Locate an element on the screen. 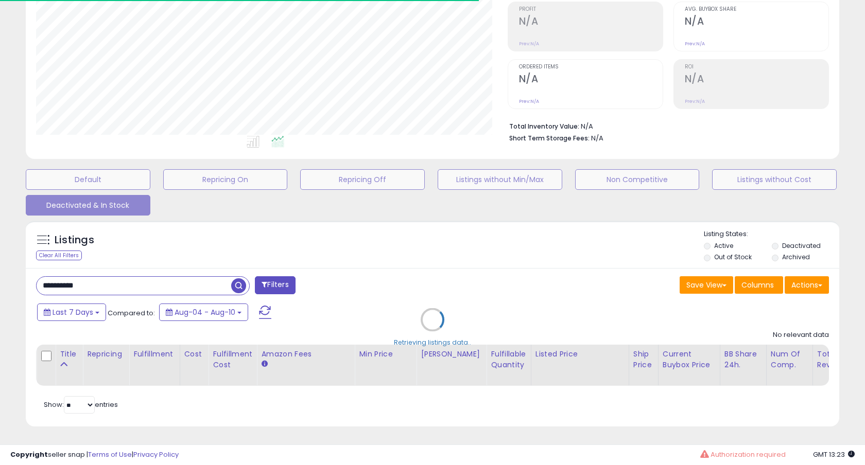 The width and height of the screenshot is (865, 465). span: Authorization required is located at coordinates (748, 455).